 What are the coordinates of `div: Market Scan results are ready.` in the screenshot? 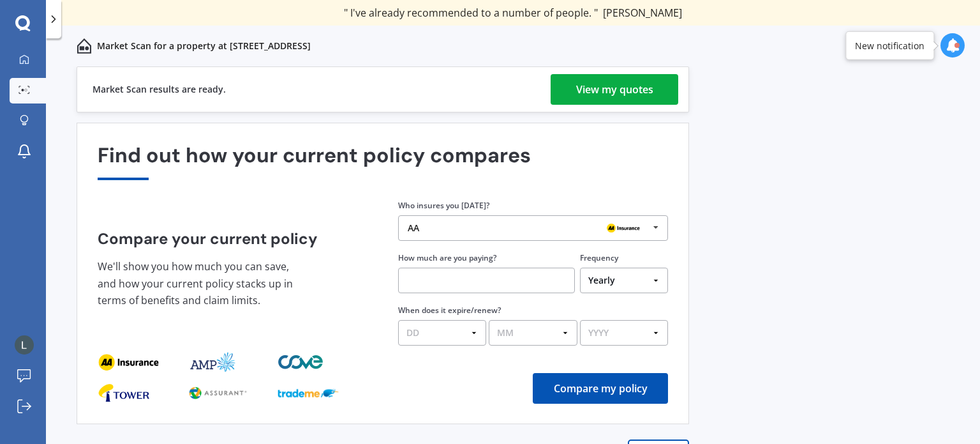 It's located at (159, 89).